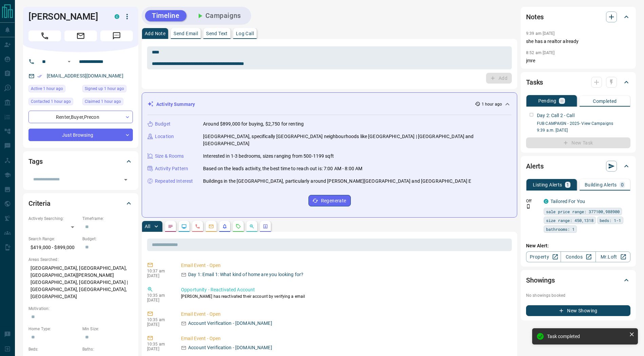 This screenshot has width=644, height=356. I want to click on div: Alerts, so click(578, 166).